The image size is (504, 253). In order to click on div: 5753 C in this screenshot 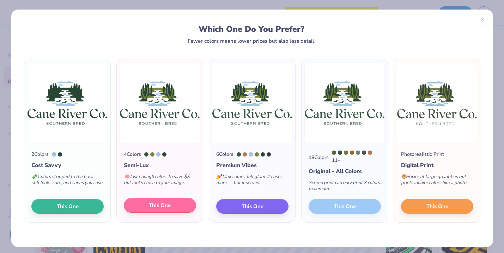, I will do `click(334, 152)`.